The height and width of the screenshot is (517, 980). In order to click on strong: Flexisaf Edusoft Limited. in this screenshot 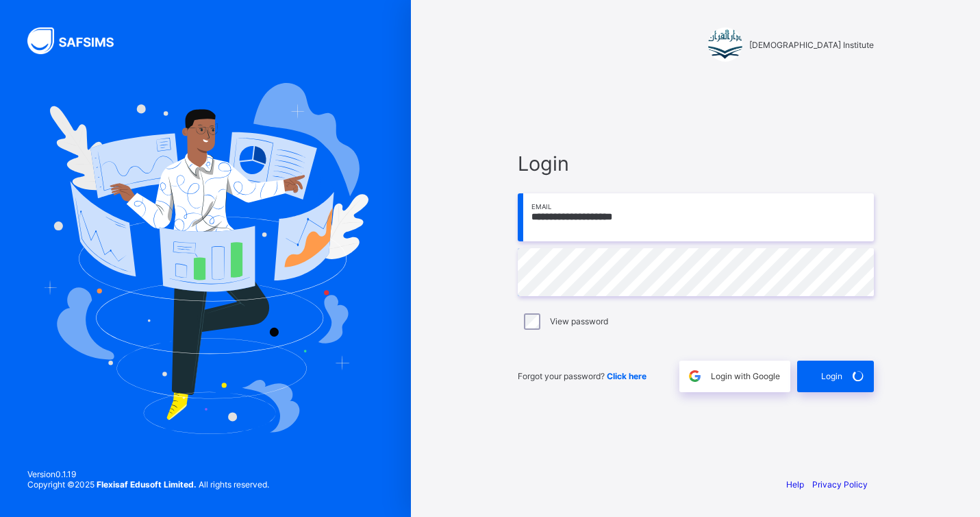, I will do `click(147, 484)`.